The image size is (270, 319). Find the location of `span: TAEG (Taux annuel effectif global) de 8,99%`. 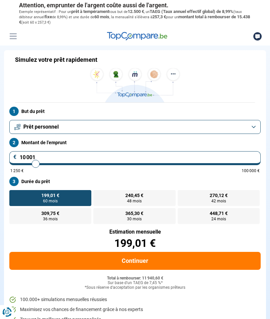

span: TAEG (Taux annuel effectif global) de 8,99% is located at coordinates (191, 11).